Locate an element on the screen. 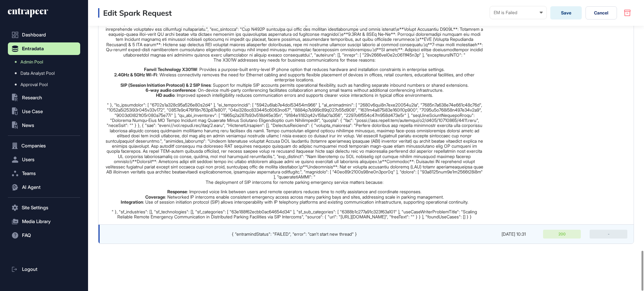 This screenshot has height=291, width=644. button: News is located at coordinates (44, 126).